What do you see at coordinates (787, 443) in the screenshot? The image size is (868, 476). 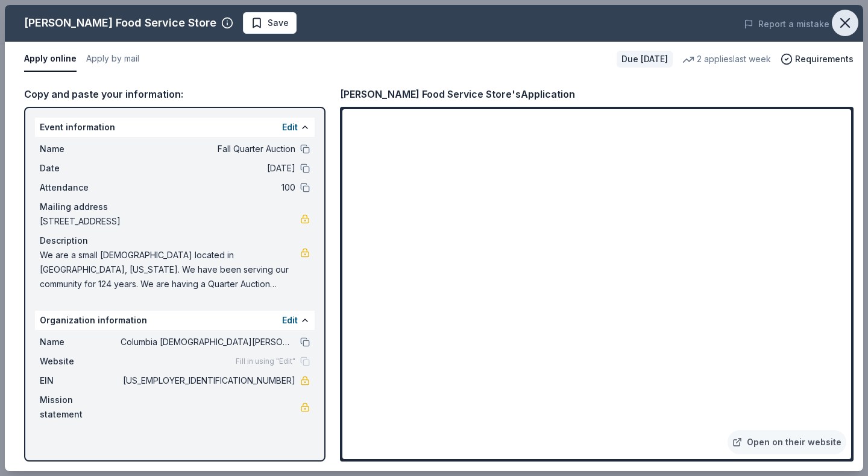 I see `a: Open on their website` at bounding box center [787, 443].